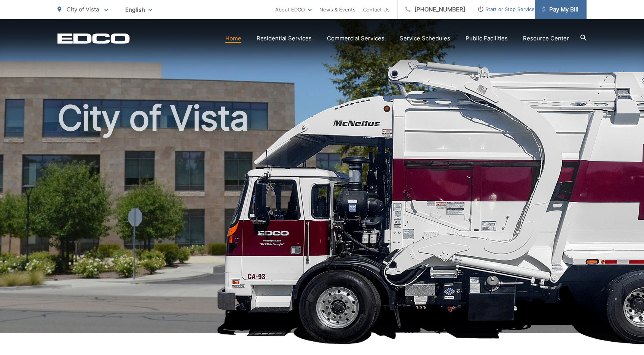  I want to click on a: Contact Us, so click(377, 10).